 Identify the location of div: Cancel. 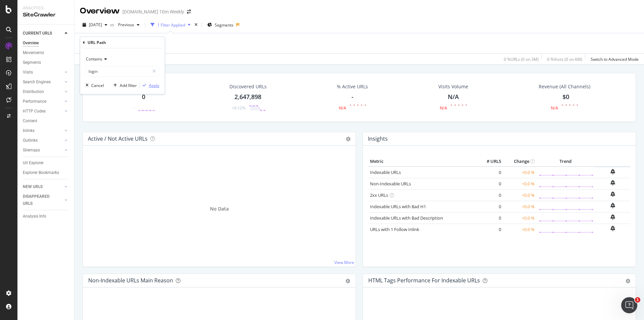
(97, 85).